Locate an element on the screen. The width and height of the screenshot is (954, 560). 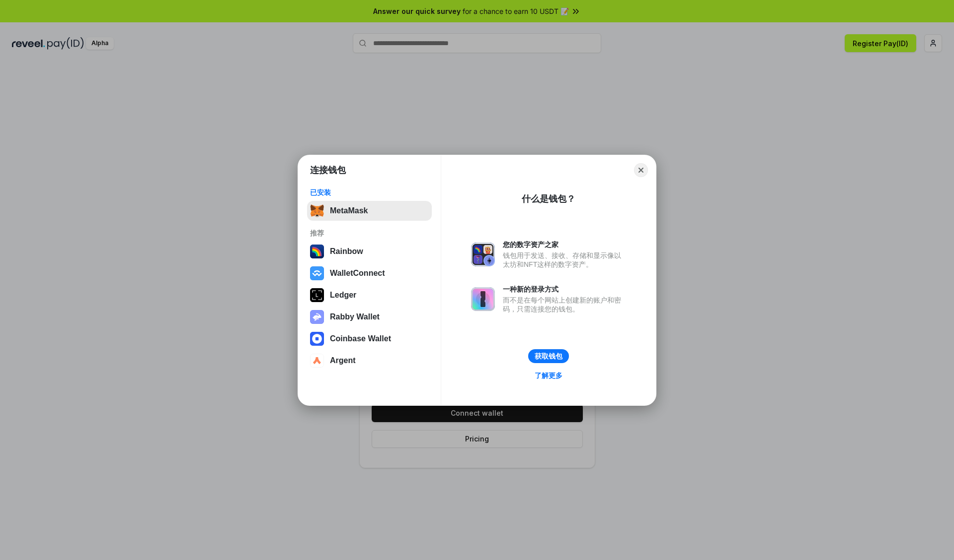
div: Coinbase Wallet is located at coordinates (360, 339).